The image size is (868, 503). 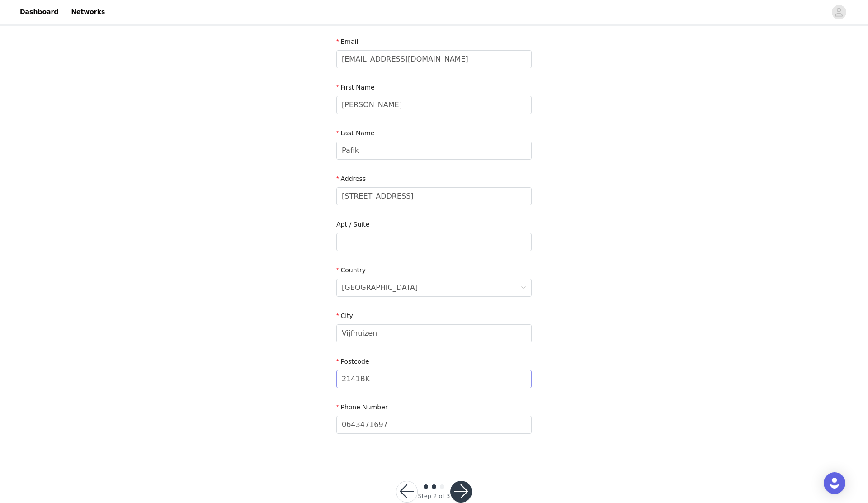 What do you see at coordinates (355, 87) in the screenshot?
I see `label: First Name` at bounding box center [355, 87].